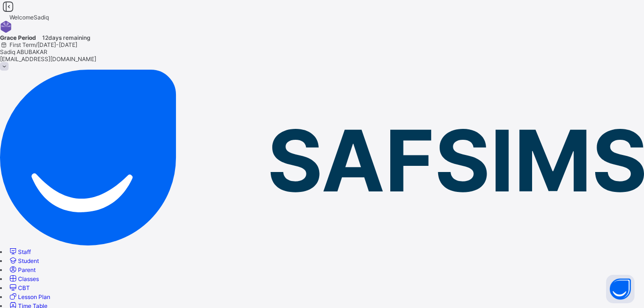  Describe the element at coordinates (22, 270) in the screenshot. I see `a: Parent` at that location.